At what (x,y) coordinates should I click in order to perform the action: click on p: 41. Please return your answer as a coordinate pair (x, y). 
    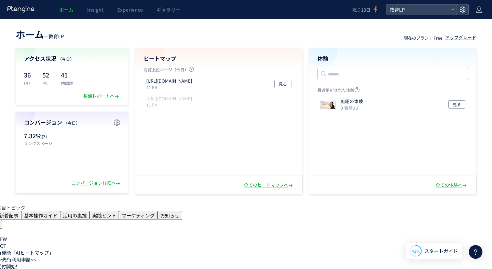
    Looking at the image, I should click on (67, 75).